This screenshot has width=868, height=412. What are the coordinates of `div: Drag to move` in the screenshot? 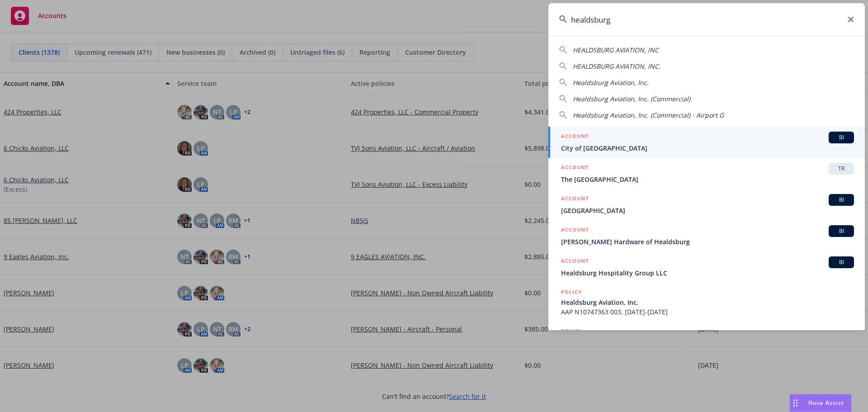 It's located at (796, 403).